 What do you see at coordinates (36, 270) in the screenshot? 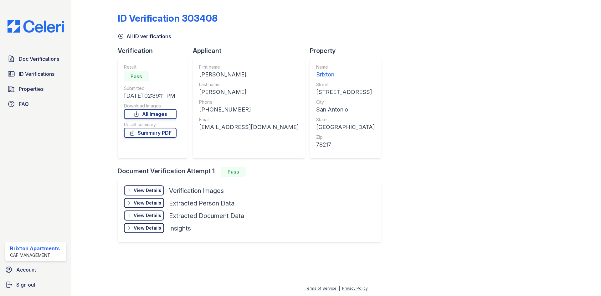
I see `a: Account` at bounding box center [36, 270].